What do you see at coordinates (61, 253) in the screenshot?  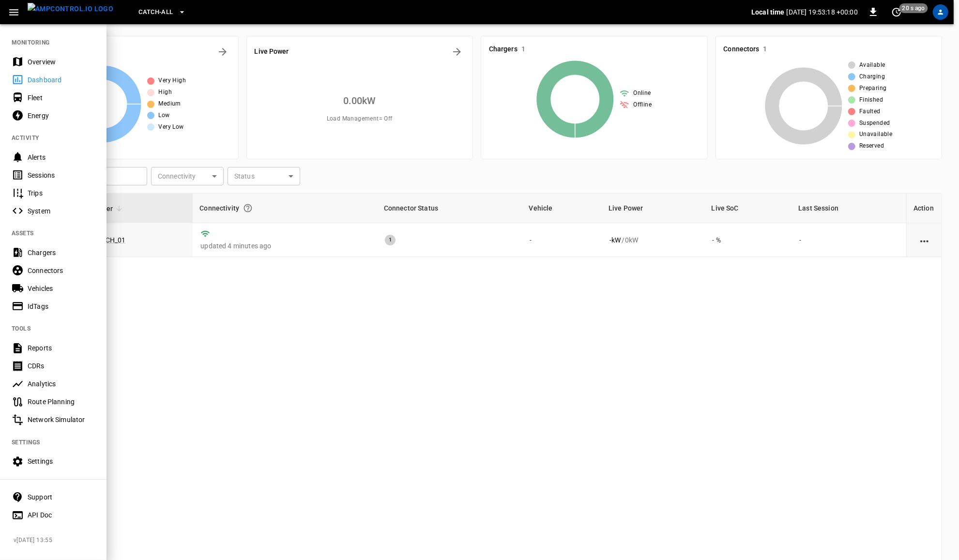 I see `div: Chargers` at bounding box center [61, 253].